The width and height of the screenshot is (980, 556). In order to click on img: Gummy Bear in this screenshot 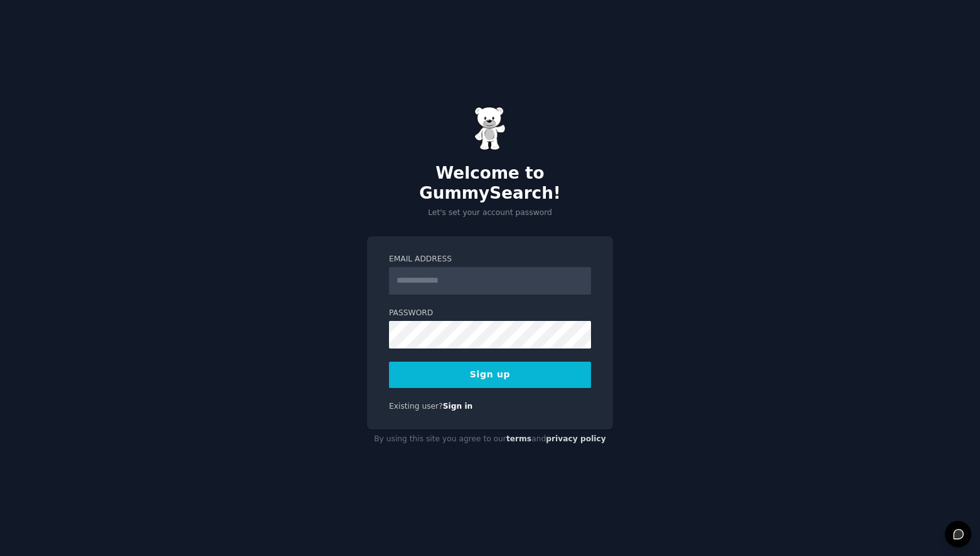, I will do `click(490, 128)`.